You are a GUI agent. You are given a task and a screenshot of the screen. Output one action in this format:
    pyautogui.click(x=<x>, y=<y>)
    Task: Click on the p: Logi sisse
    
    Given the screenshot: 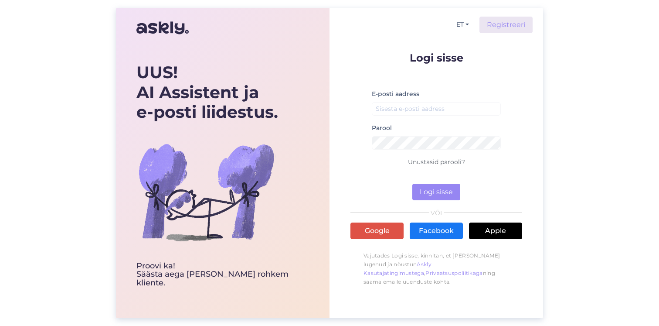 What is the action you would take?
    pyautogui.click(x=436, y=58)
    